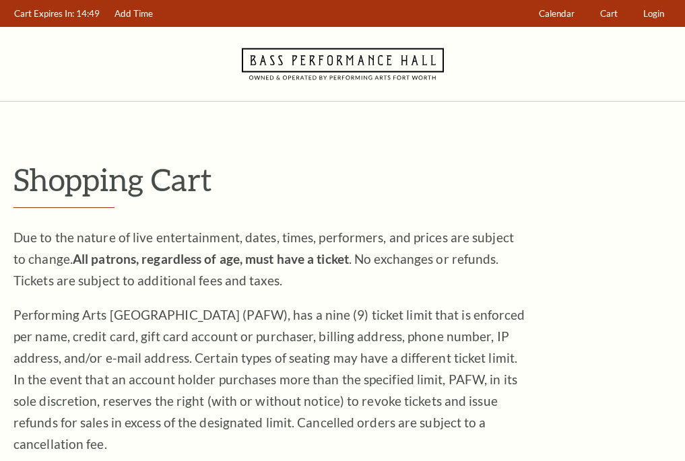 Image resolution: width=685 pixels, height=461 pixels. What do you see at coordinates (557, 13) in the screenshot?
I see `a: Calendar` at bounding box center [557, 13].